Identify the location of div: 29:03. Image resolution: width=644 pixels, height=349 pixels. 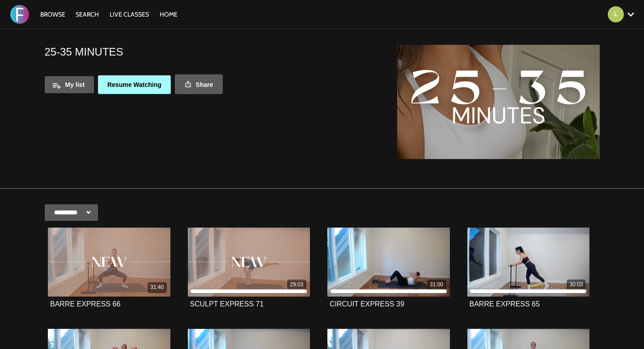
(297, 284).